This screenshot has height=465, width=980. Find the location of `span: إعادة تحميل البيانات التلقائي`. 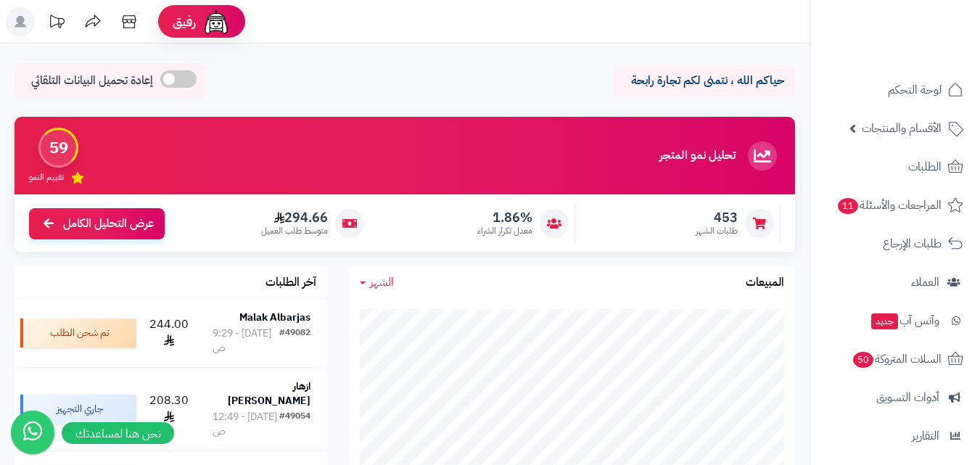

span: إعادة تحميل البيانات التلقائي is located at coordinates (92, 80).